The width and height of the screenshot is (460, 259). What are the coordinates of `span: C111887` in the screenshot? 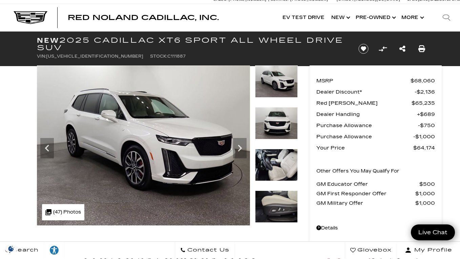 It's located at (176, 56).